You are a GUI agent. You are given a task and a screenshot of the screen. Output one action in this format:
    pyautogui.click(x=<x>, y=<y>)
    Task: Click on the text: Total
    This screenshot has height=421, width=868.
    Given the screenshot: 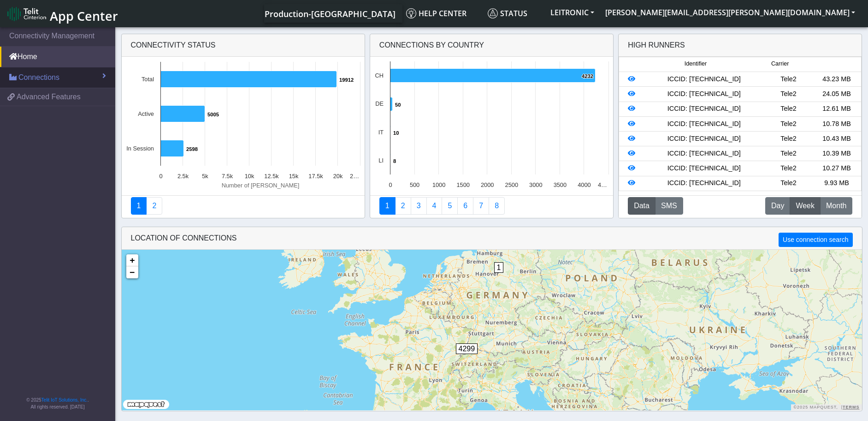 What is the action you would take?
    pyautogui.click(x=147, y=79)
    